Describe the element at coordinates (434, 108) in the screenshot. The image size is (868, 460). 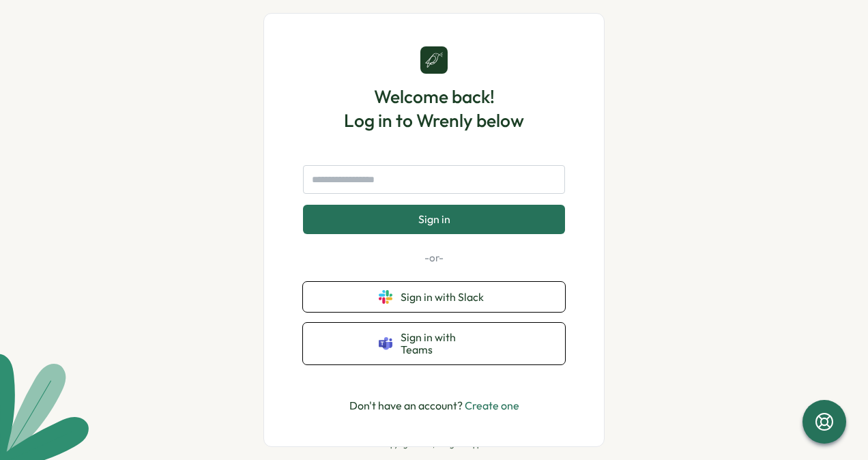
I see `h1: Welcome back! Log in to Wrenly below` at that location.